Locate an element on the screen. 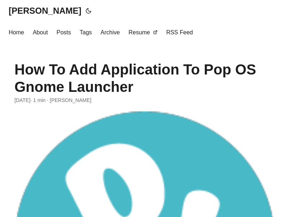  span: Tags is located at coordinates (86, 32).